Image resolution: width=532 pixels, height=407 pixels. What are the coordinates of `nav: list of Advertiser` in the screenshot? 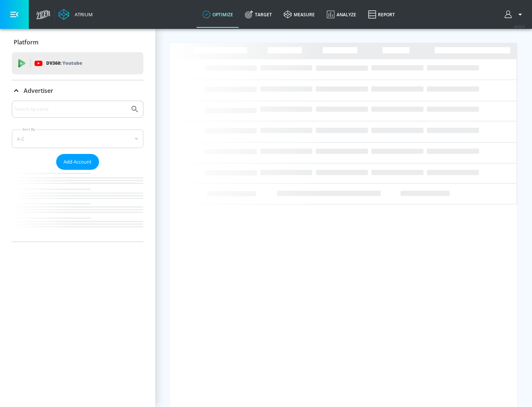 It's located at (77, 206).